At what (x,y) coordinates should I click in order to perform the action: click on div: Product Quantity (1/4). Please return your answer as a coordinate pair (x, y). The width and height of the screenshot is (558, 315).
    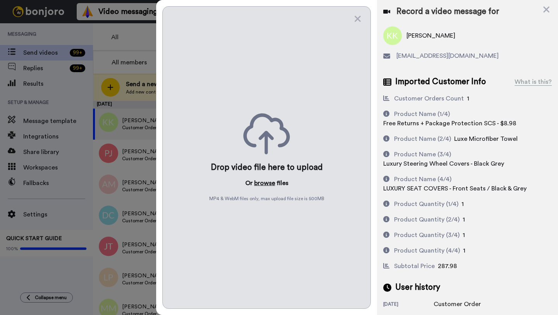
    Looking at the image, I should click on (426, 204).